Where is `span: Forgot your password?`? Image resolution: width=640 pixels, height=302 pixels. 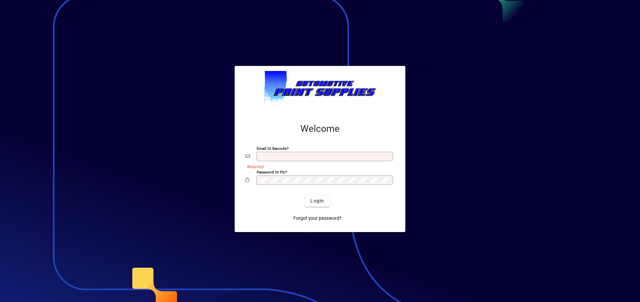 span: Forgot your password? is located at coordinates (317, 218).